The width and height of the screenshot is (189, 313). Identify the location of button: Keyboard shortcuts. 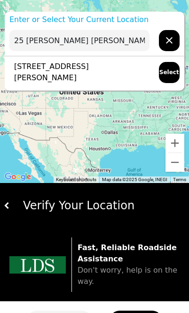
(76, 180).